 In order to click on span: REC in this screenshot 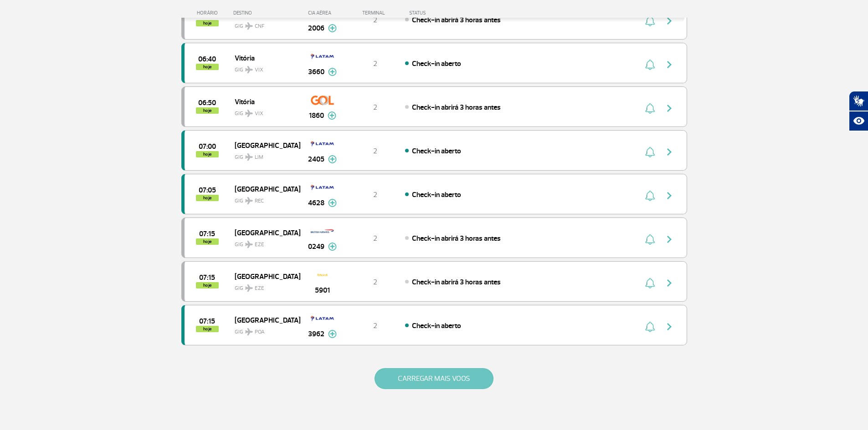, I will do `click(259, 201)`.